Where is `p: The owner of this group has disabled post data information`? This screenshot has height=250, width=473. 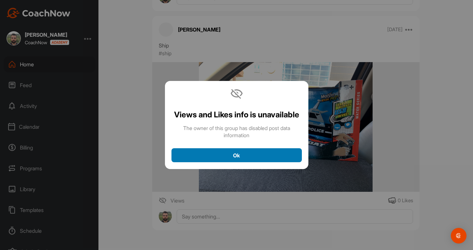 p: The owner of this group has disabled post data information is located at coordinates (236, 132).